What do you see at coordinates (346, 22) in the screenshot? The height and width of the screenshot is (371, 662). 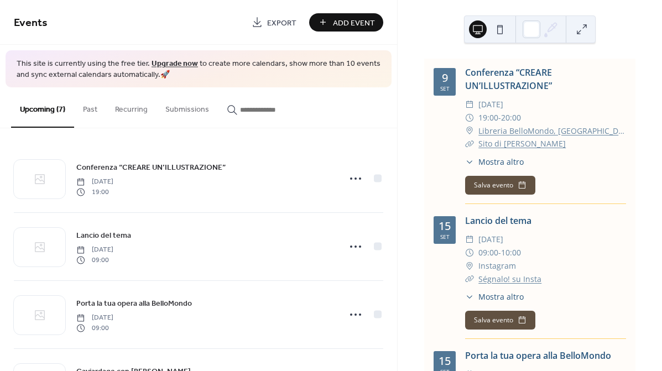 I see `button: Add Event` at bounding box center [346, 22].